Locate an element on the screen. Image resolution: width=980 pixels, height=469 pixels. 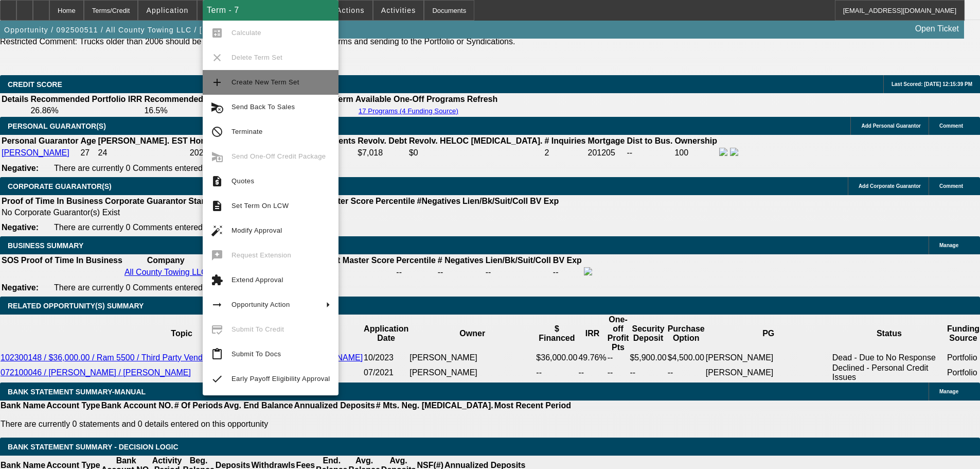
b: Corporate Guarantor is located at coordinates (146, 200).